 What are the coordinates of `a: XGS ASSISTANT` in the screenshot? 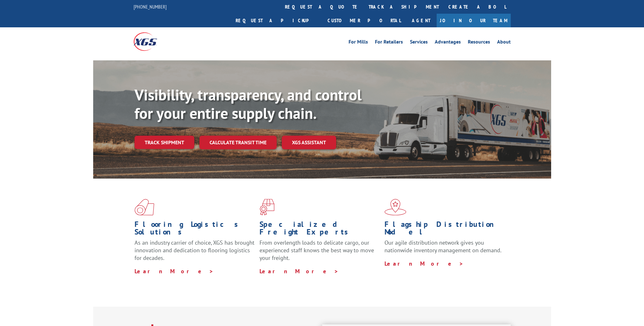 It's located at (309, 143).